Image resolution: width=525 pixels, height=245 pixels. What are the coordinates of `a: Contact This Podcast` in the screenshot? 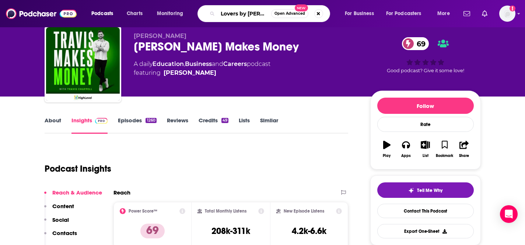 It's located at (425, 211).